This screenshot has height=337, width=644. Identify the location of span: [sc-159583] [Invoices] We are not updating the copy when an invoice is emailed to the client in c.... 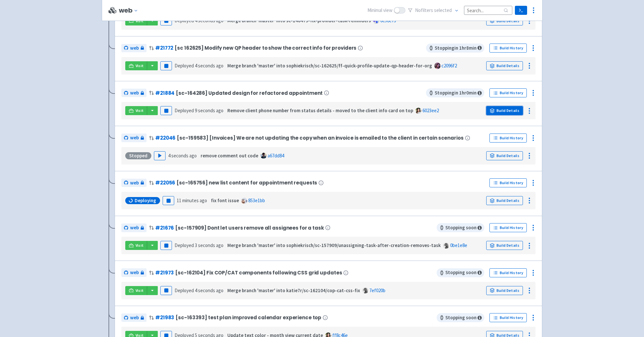
(320, 138).